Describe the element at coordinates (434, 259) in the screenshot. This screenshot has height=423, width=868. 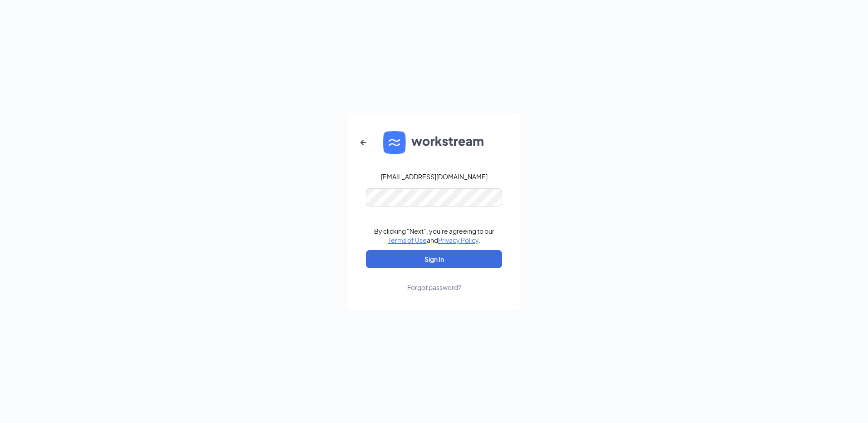
I see `button: Sign In` at that location.